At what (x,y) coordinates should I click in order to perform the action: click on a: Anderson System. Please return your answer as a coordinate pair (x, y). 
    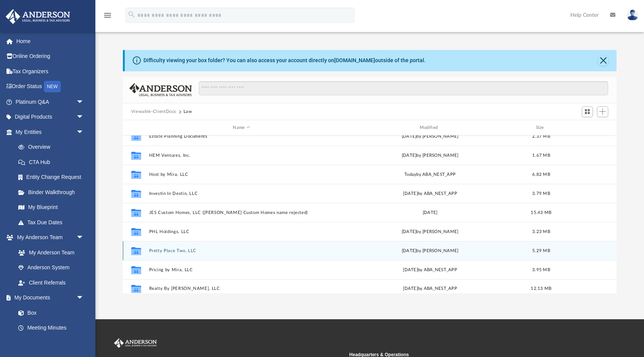
    Looking at the image, I should click on (51, 268).